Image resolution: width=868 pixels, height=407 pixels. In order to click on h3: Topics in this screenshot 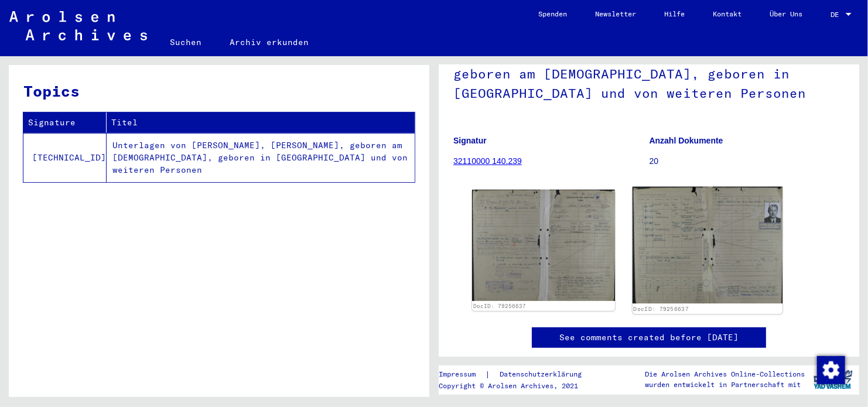, I will do `click(218, 91)`.